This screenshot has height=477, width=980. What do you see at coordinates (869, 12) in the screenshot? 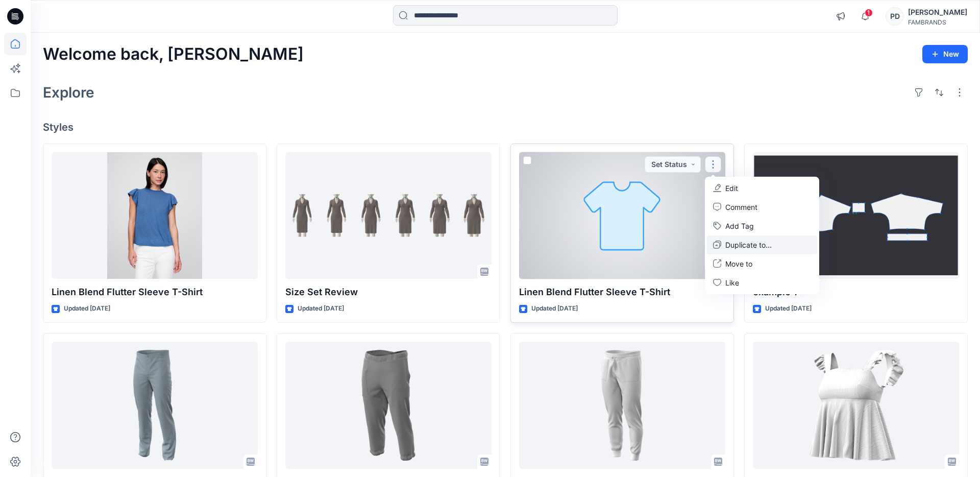
I see `span: 1` at bounding box center [869, 12].